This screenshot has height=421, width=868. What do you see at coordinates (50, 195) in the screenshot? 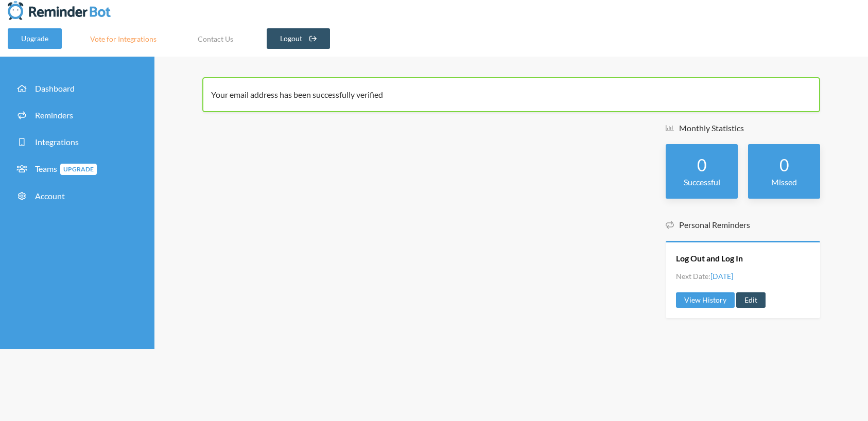
I see `span: Account` at bounding box center [50, 195].